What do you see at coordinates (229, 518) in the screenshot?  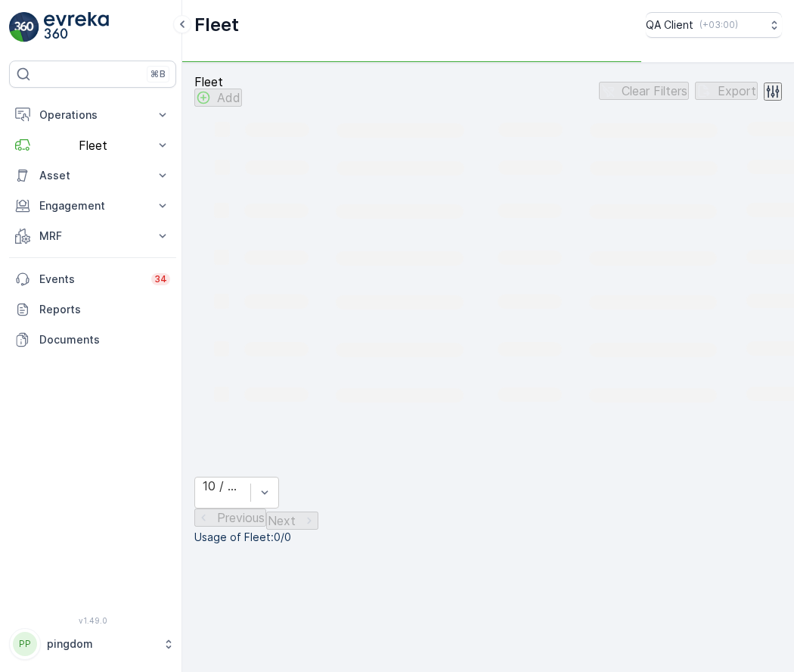 I see `button: Previous` at bounding box center [229, 518].